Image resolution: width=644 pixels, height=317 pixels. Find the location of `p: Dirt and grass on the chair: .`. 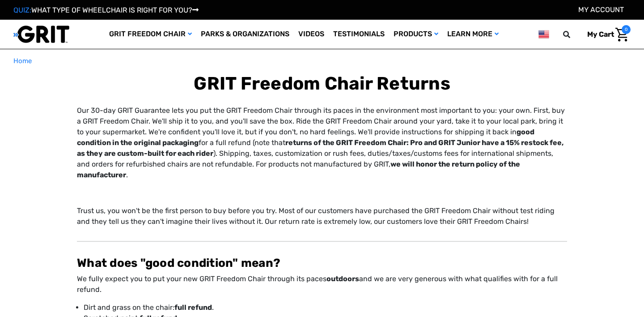

p: Dirt and grass on the chair: . is located at coordinates (325, 308).